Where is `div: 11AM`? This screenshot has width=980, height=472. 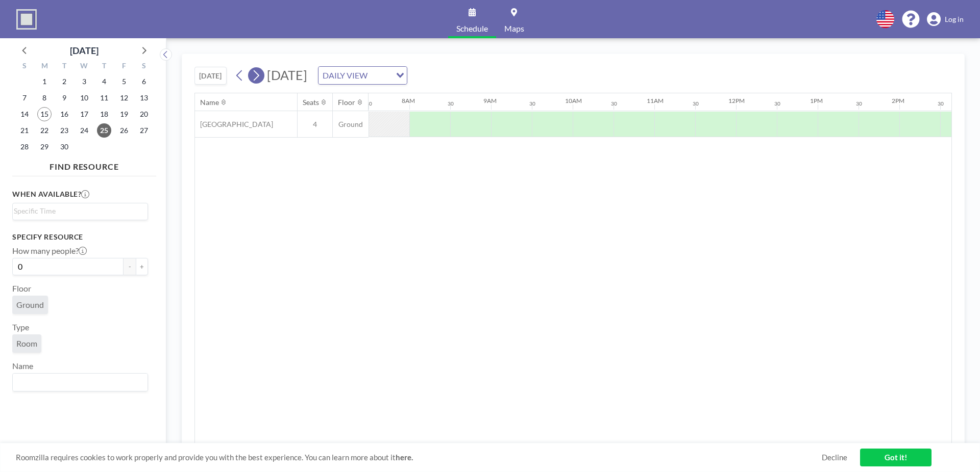
div: 11AM is located at coordinates (655, 101).